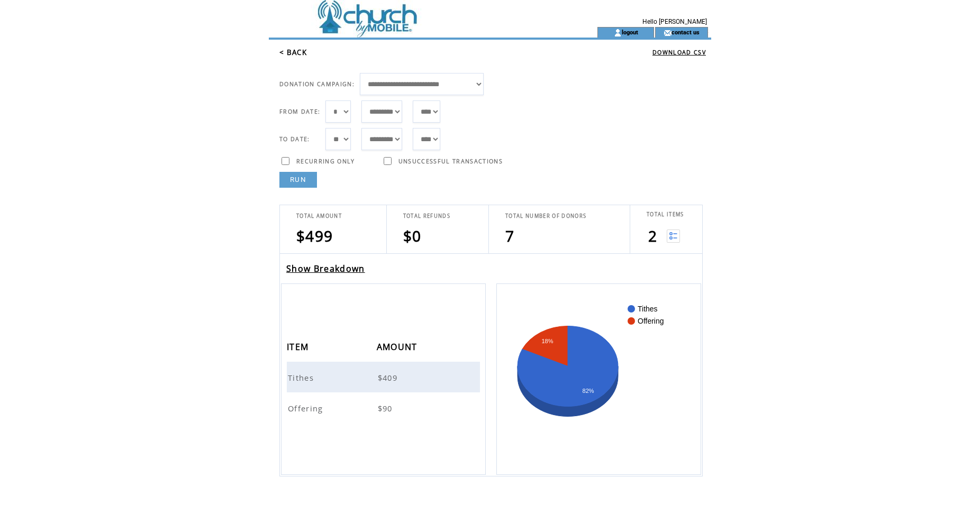  Describe the element at coordinates (510, 236) in the screenshot. I see `span: 7` at that location.